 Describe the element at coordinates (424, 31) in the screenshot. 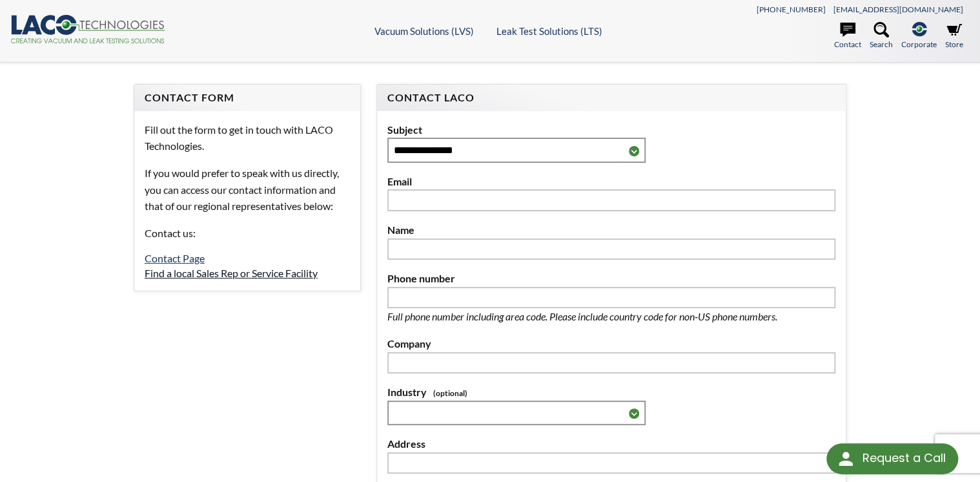

I see `a: Vacuum Solutions (LVS)` at that location.